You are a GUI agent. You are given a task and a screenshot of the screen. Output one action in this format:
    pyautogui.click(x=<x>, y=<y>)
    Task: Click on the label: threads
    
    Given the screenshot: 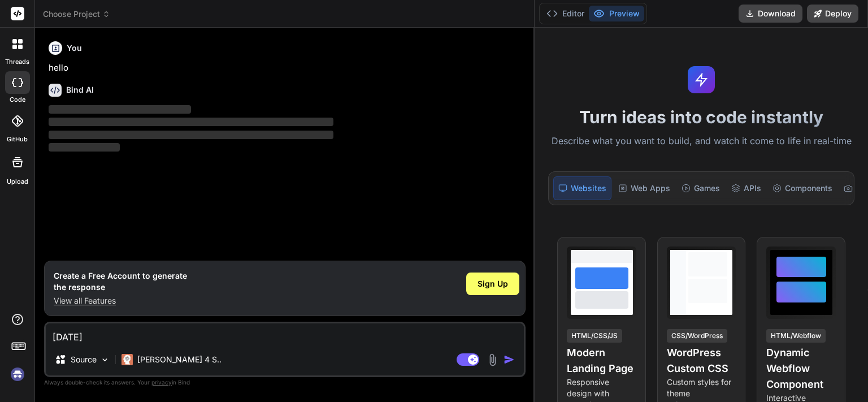 What is the action you would take?
    pyautogui.click(x=17, y=62)
    